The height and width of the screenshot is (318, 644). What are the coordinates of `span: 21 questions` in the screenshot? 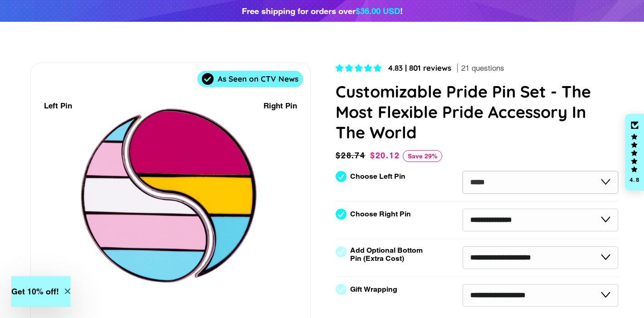 It's located at (483, 69).